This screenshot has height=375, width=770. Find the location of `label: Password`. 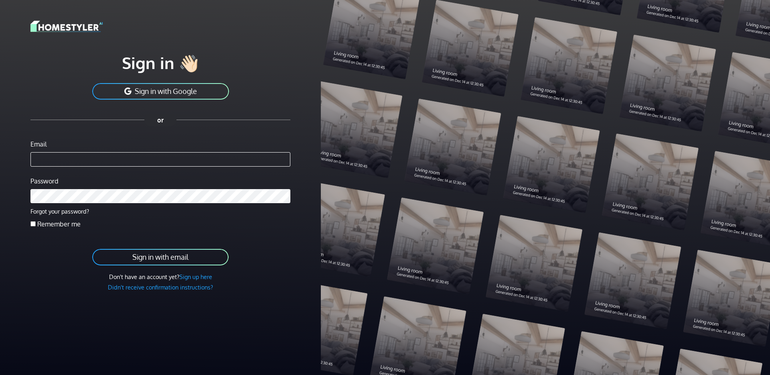

label: Password is located at coordinates (44, 181).